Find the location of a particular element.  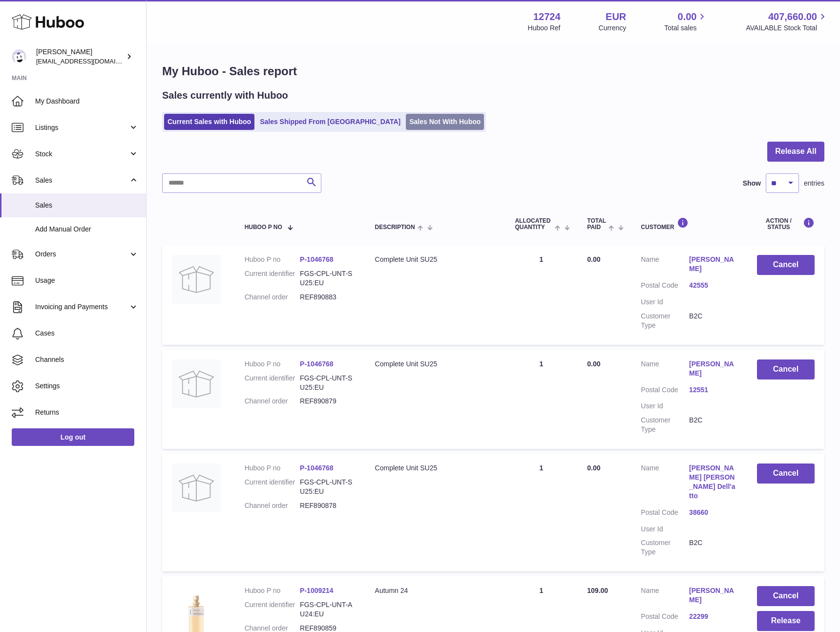

div: Currency is located at coordinates (612, 28).